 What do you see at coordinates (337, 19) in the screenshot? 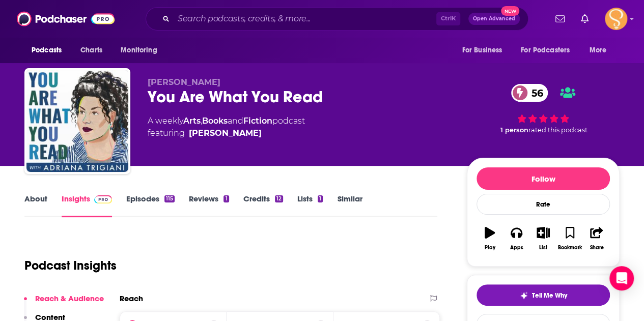
I see `div: Search podcasts, credits, & more...` at bounding box center [337, 19].